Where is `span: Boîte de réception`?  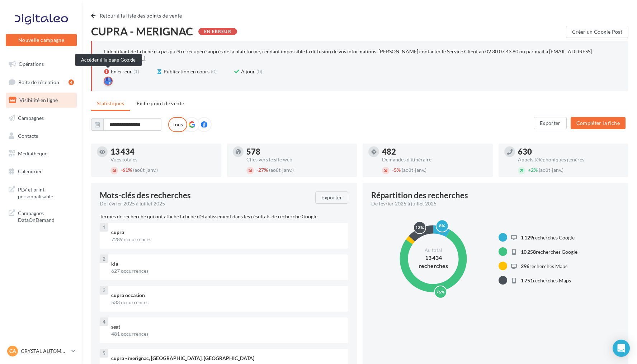 span: Boîte de réception is located at coordinates (39, 82).